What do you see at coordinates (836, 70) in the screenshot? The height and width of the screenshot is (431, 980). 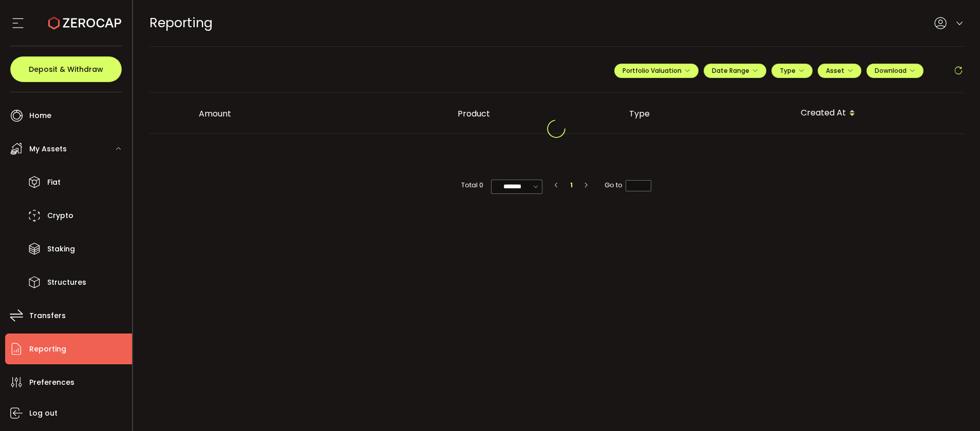 I see `span: Asset` at bounding box center [836, 70].